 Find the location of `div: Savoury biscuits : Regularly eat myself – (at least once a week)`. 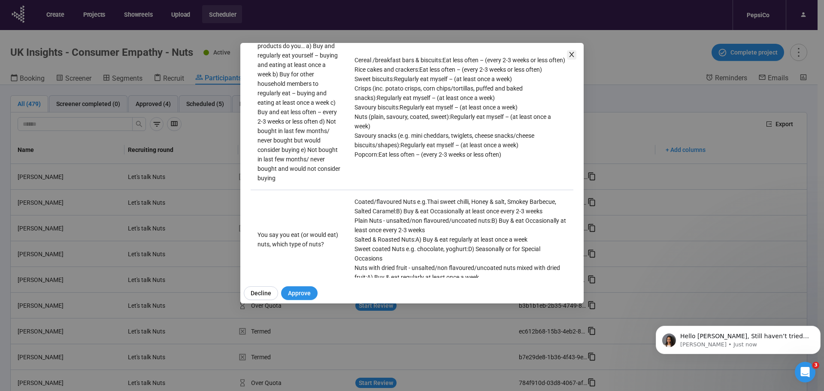

div: Savoury biscuits : Regularly eat myself – (at least once a week) is located at coordinates (460, 107).